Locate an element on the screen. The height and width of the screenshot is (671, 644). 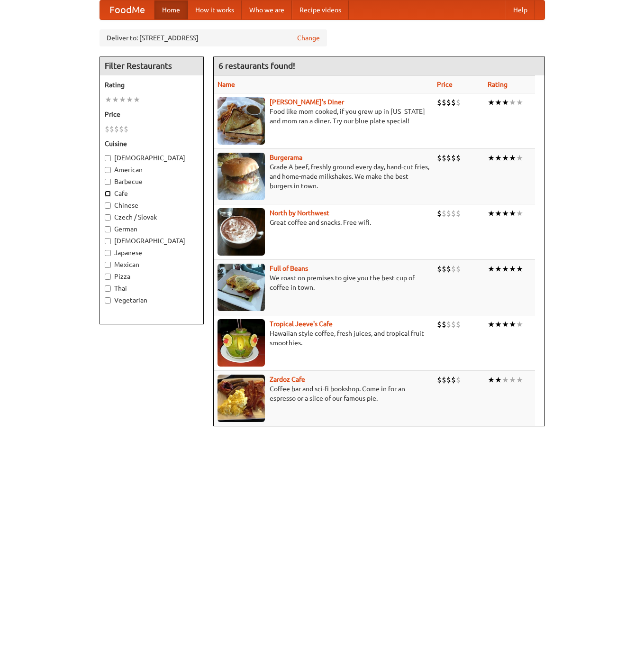
img: sallys.jpg is located at coordinates (242, 121).